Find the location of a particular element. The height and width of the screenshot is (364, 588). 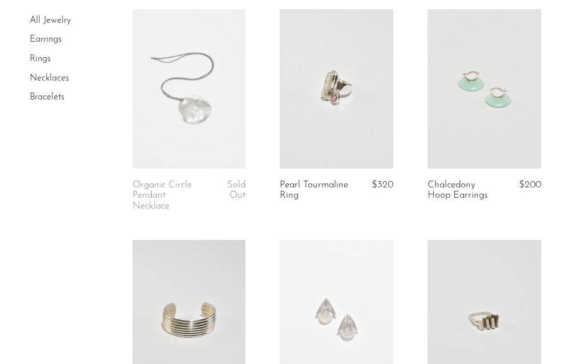

a: Bracelets is located at coordinates (47, 97).